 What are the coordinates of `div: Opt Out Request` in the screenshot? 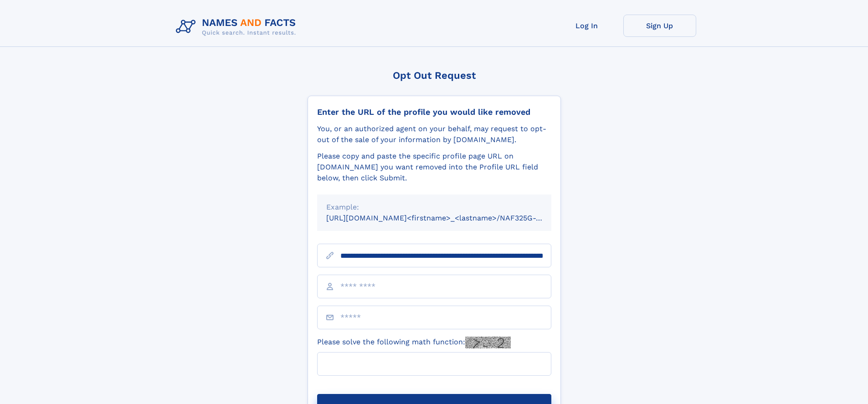 It's located at (434, 75).